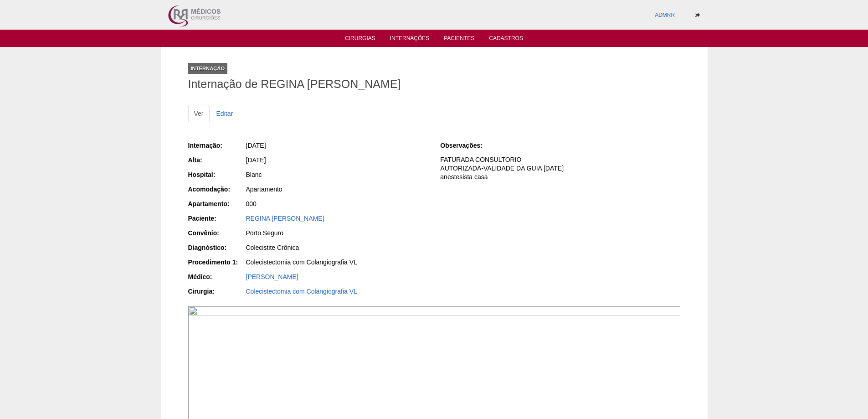 This screenshot has width=868, height=419. I want to click on div: Cirurgia:, so click(217, 291).